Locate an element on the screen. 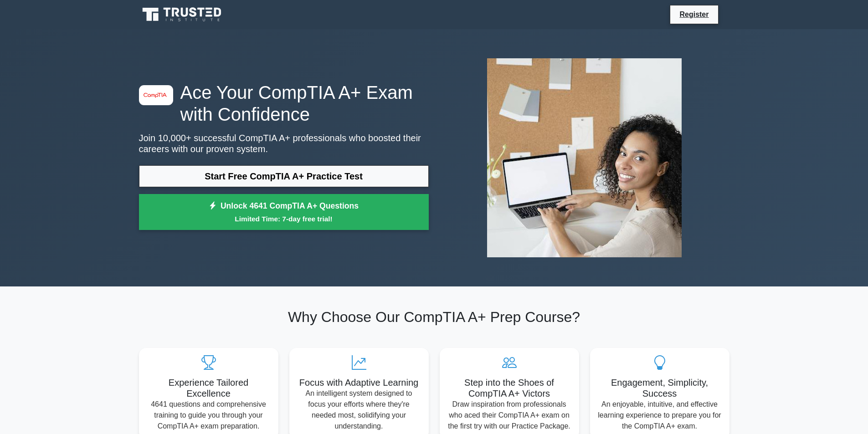 The width and height of the screenshot is (868, 434). h5: Focus with Adaptive Learning is located at coordinates (359, 382).